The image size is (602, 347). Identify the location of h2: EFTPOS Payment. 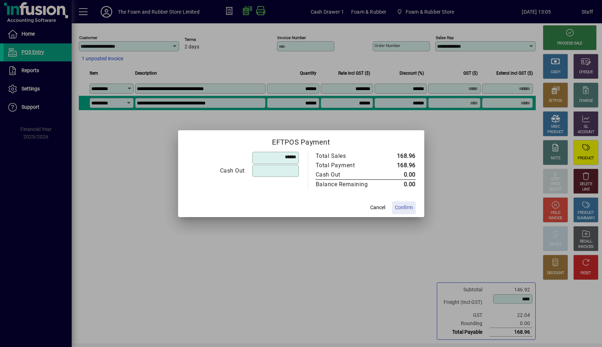
(301, 140).